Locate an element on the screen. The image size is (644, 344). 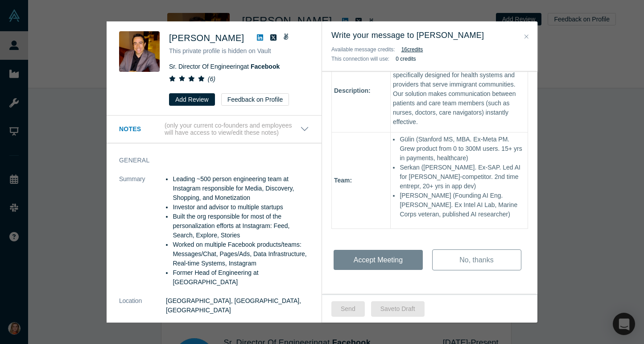
h3: Notes is located at coordinates (141, 129).